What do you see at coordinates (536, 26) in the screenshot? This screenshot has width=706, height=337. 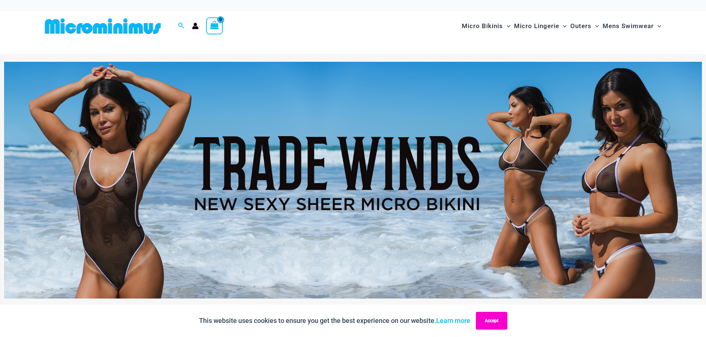 I see `span: Micro Lingerie` at bounding box center [536, 26].